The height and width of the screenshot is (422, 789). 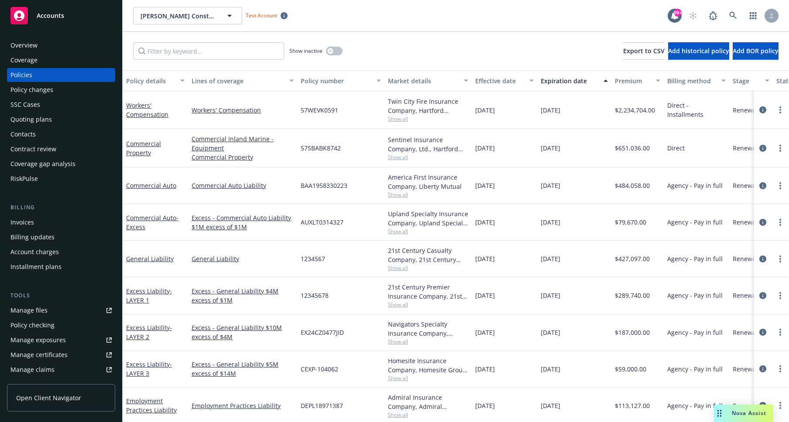 I want to click on div: Billing method, so click(x=691, y=81).